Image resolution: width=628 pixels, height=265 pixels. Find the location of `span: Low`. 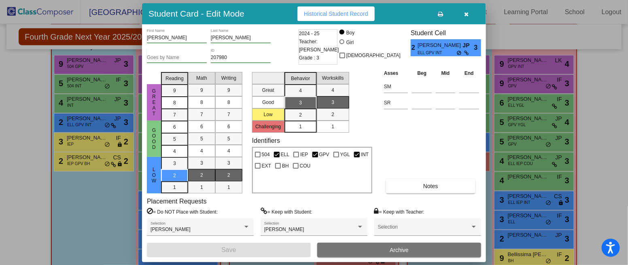

span: Low is located at coordinates (154, 175).